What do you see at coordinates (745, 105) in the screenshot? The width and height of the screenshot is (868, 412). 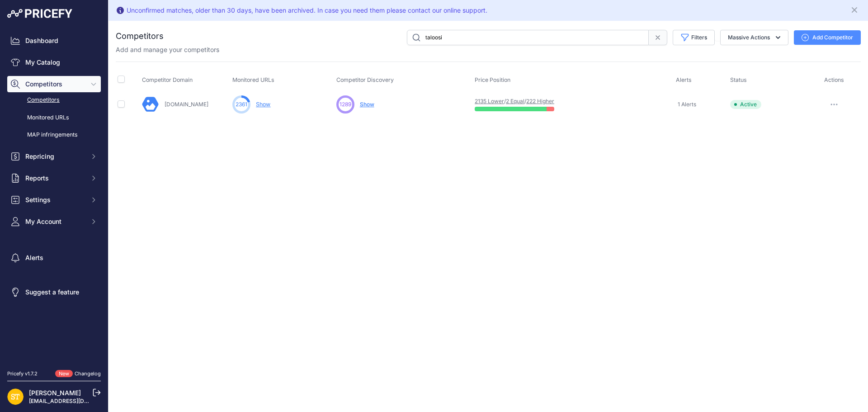 I see `span: Active` at bounding box center [745, 105].